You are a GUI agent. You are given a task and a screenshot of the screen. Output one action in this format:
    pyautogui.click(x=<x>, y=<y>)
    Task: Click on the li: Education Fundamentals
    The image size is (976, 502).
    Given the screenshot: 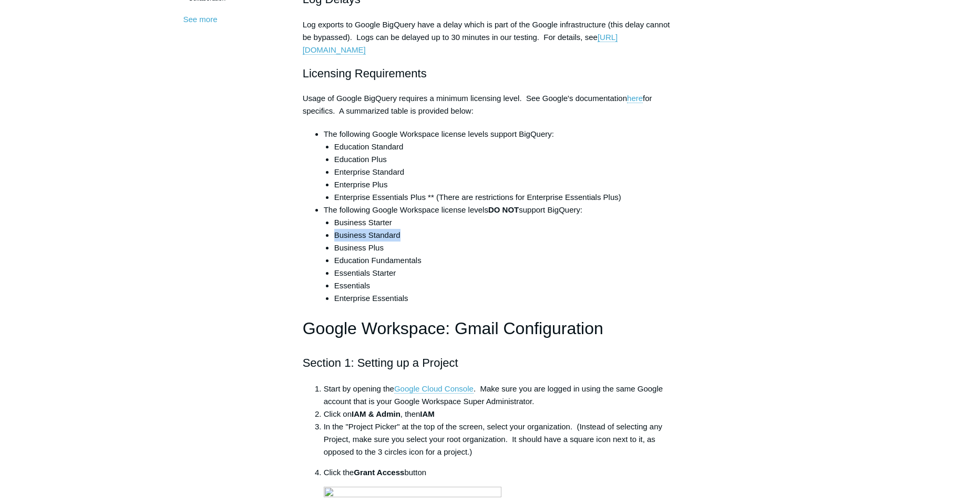 What is the action you would take?
    pyautogui.click(x=504, y=260)
    